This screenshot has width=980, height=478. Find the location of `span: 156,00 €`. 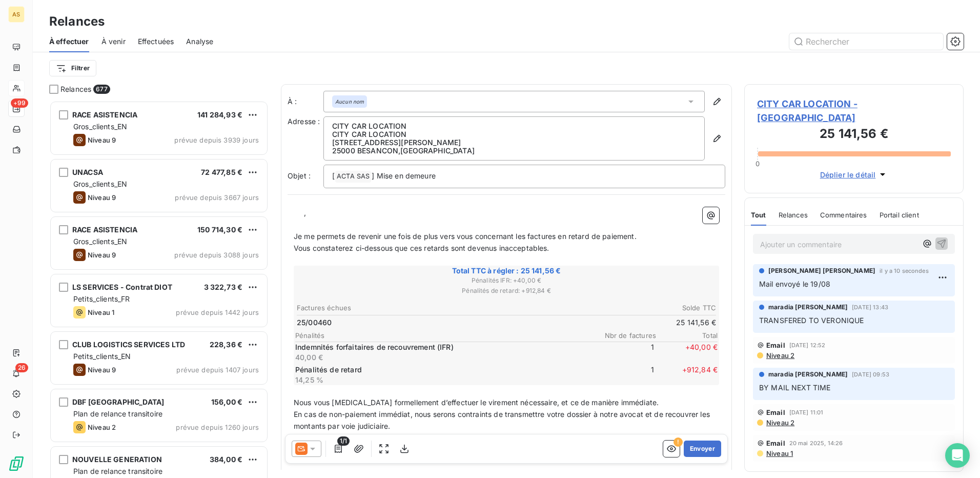

span: 156,00 € is located at coordinates (227, 401).